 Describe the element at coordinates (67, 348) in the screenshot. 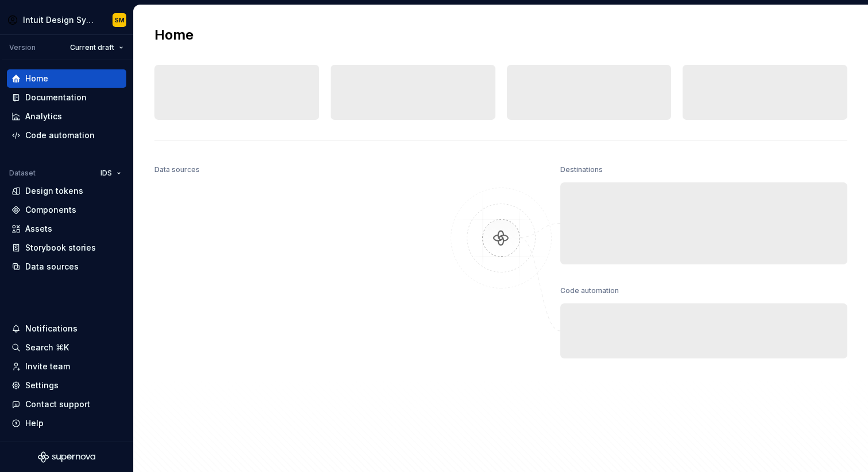

I see `button: Search ⌘K` at that location.